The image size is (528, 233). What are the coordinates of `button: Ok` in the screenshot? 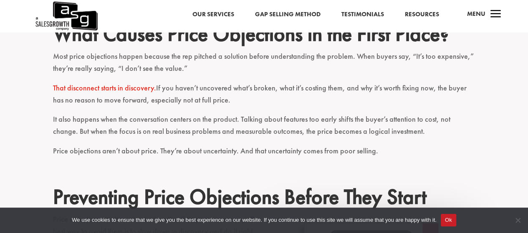 It's located at (448, 220).